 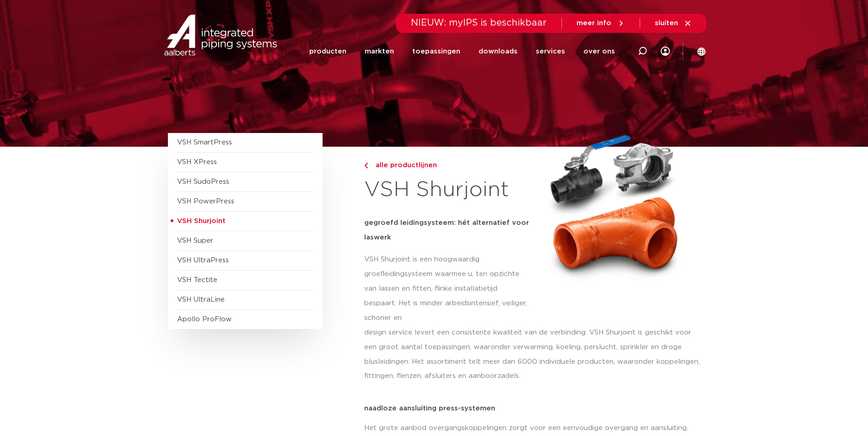 I want to click on a: VSH XPress, so click(x=196, y=162).